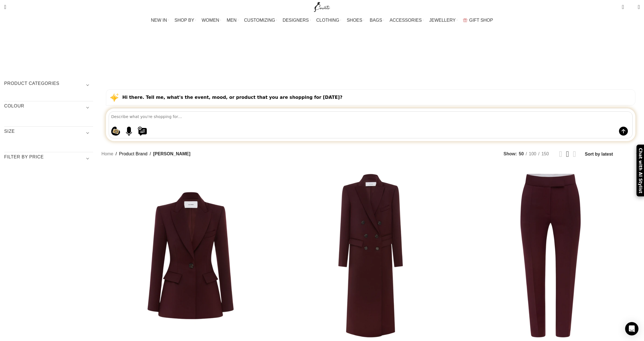 This screenshot has height=341, width=644. Describe the element at coordinates (478, 20) in the screenshot. I see `a: GIFT SHOP` at that location.